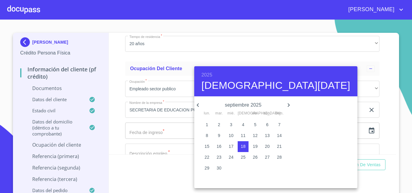  Describe the element at coordinates (243, 125) in the screenshot. I see `button: 4` at that location.